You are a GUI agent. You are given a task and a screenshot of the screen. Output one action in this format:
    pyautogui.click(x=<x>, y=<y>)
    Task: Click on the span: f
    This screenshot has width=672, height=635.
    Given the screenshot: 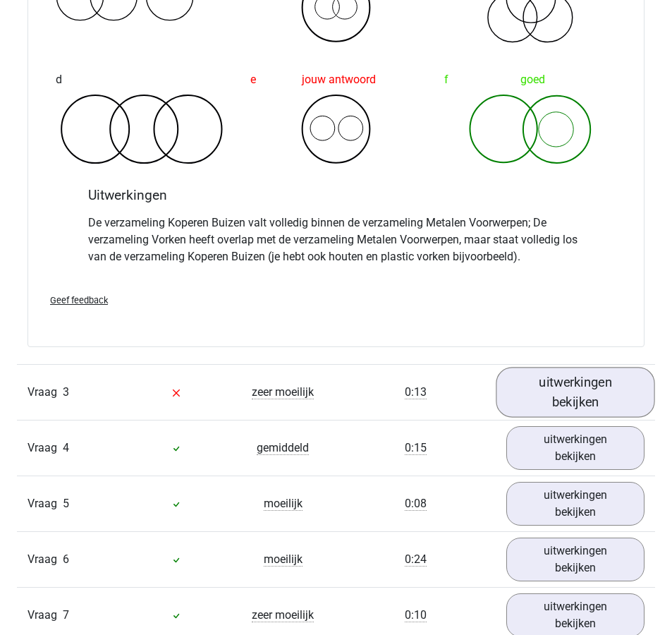 What is the action you would take?
    pyautogui.click(x=446, y=79)
    